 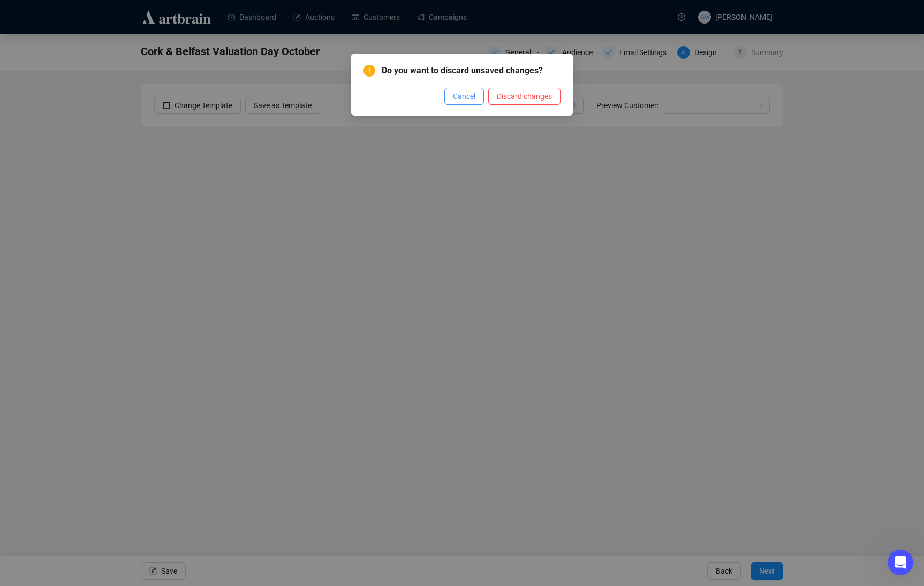 I want to click on span: Discard changes, so click(x=524, y=96).